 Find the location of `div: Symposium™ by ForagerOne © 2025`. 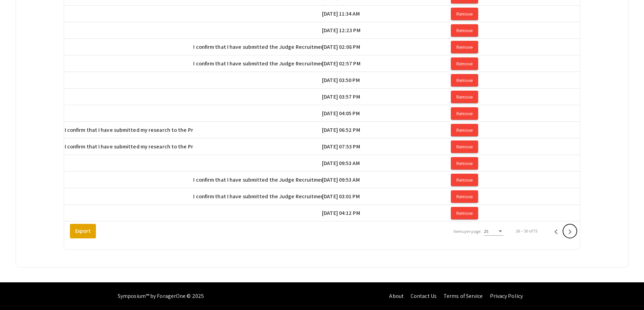

div: Symposium™ by ForagerOne © 2025 is located at coordinates (161, 296).